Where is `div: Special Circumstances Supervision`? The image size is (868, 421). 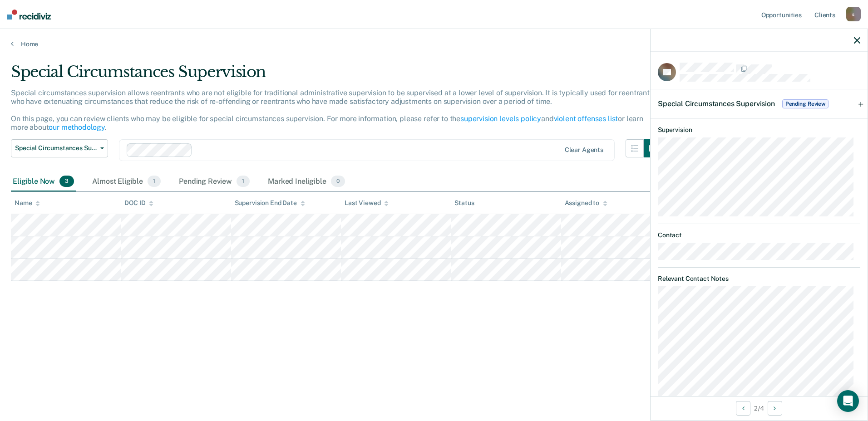 div: Special Circumstances Supervision is located at coordinates (336, 75).